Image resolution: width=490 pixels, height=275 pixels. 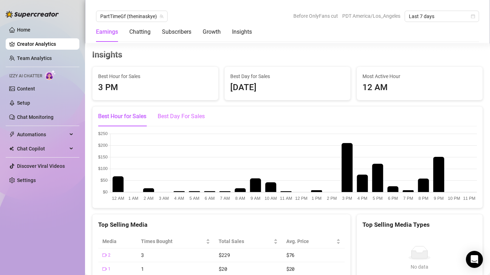 What do you see at coordinates (32, 14) in the screenshot?
I see `img: logo-BBDzfeDw.svg` at bounding box center [32, 14].